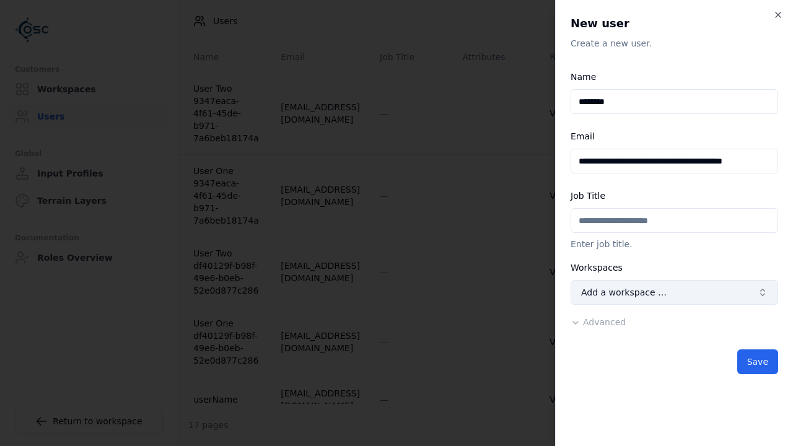 Image resolution: width=793 pixels, height=446 pixels. What do you see at coordinates (674, 43) in the screenshot?
I see `p: Create a new user.` at bounding box center [674, 43].